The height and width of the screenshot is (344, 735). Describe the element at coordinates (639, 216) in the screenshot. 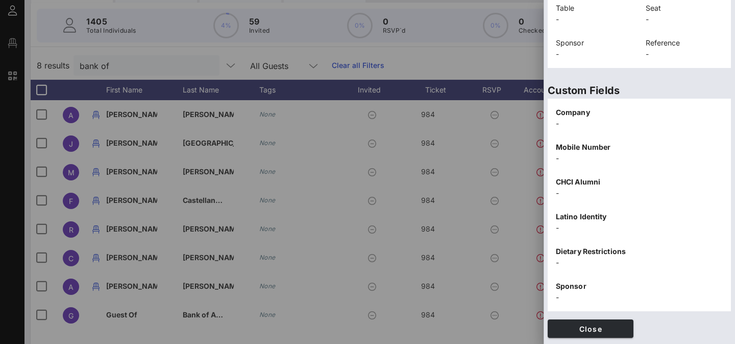

I see `p: Latino Identity` at that location.